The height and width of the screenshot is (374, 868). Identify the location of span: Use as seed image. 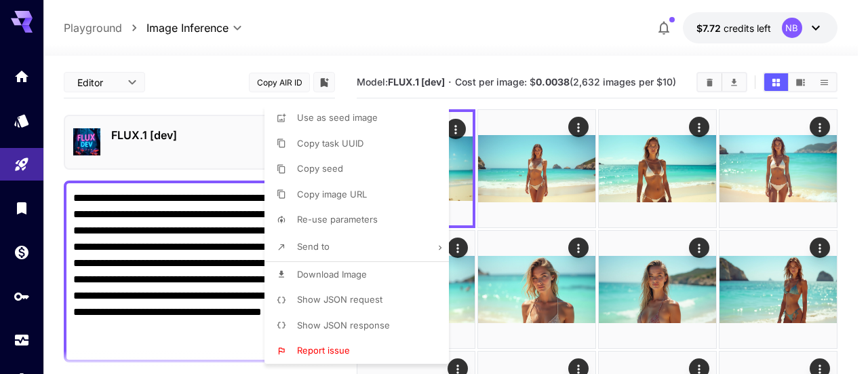
(337, 118).